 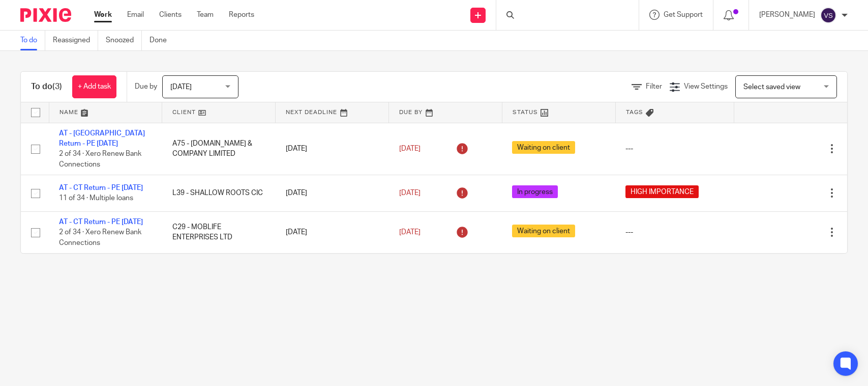 I want to click on a: To do, so click(x=33, y=40).